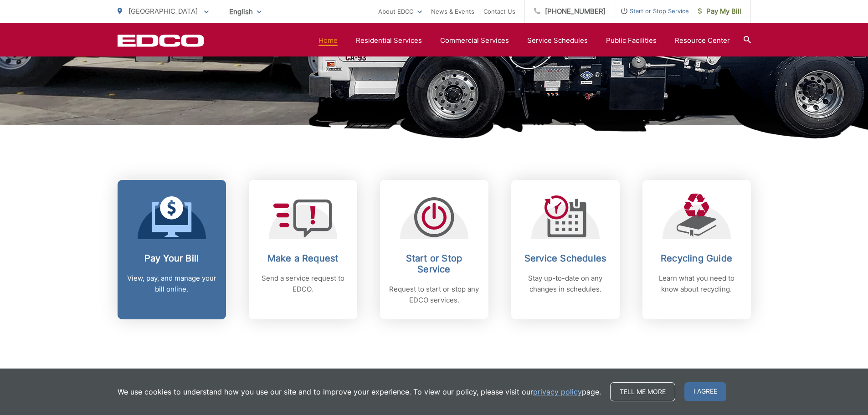  I want to click on a: Contact Us, so click(500, 11).